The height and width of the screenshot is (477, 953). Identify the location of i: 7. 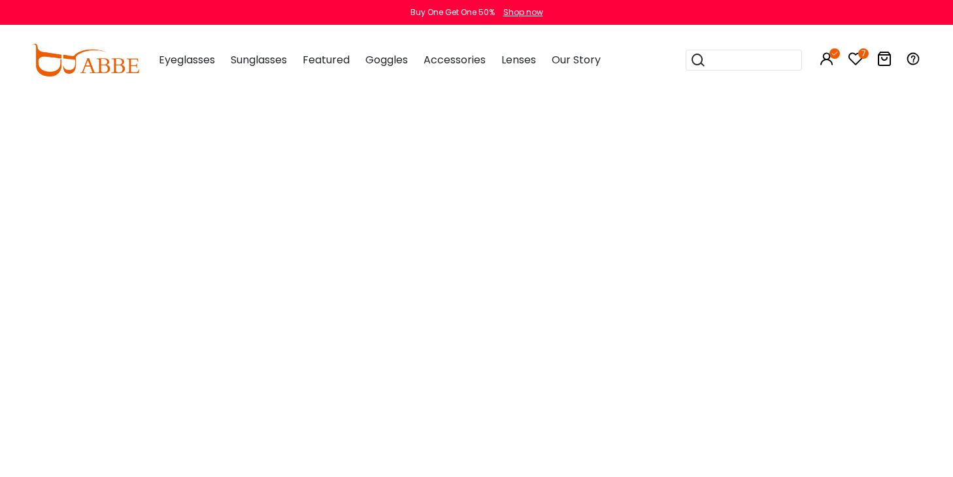
(863, 54).